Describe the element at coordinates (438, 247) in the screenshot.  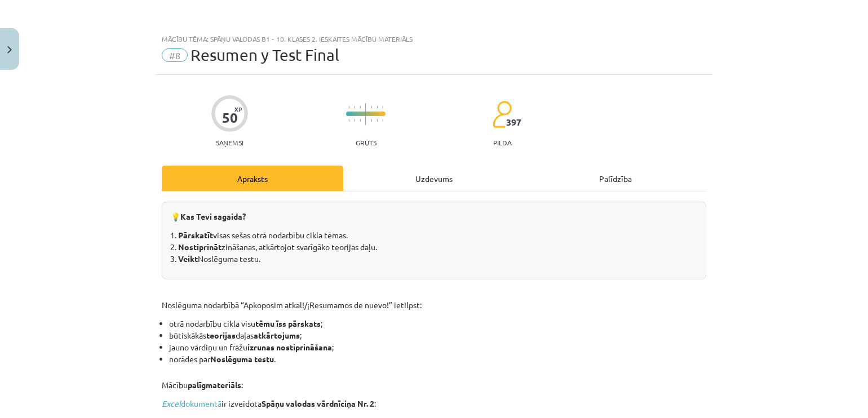
I see `li: zināšanas, atkārtojot svarīgāko teorijas daļu.` at that location.